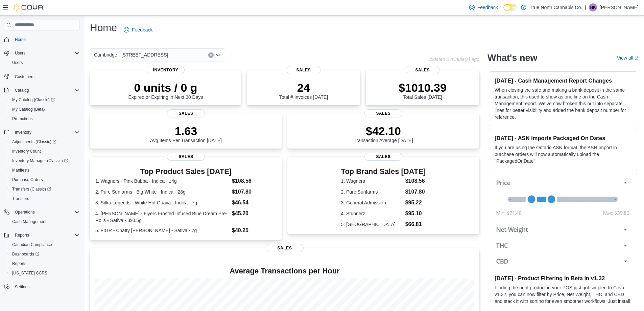 This screenshot has height=311, width=644. Describe the element at coordinates (46, 90) in the screenshot. I see `span: Catalog` at that location.